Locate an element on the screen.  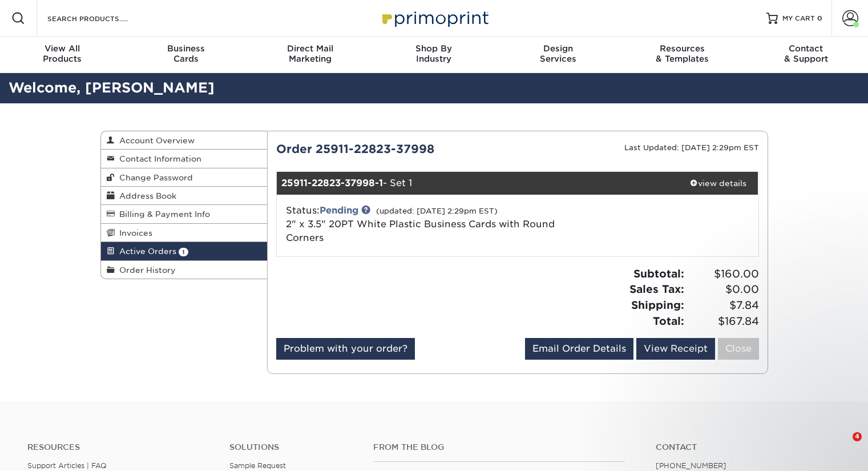
a: Account Overview is located at coordinates (184, 140).